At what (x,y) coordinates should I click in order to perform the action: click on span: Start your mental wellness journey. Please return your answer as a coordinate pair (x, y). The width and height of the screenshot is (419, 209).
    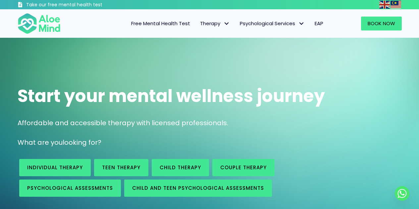
    Looking at the image, I should click on (171, 96).